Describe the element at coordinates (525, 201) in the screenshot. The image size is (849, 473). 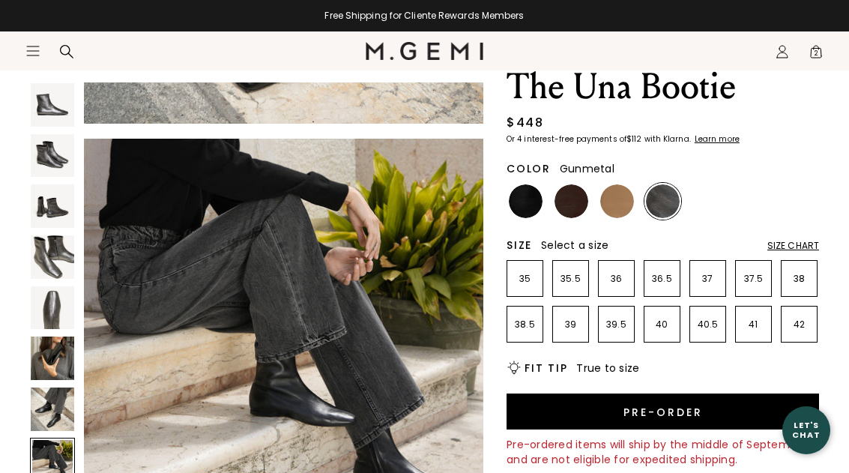
I see `img: Black` at that location.